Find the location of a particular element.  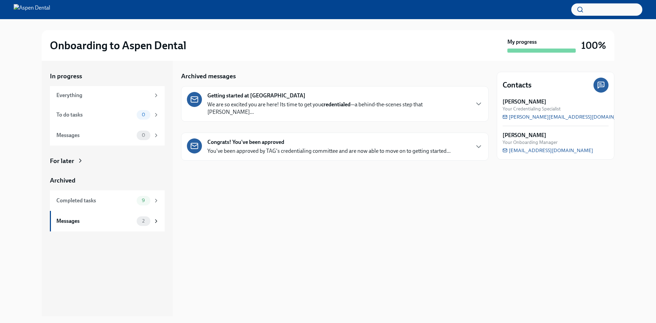

div: For later is located at coordinates (62, 161).